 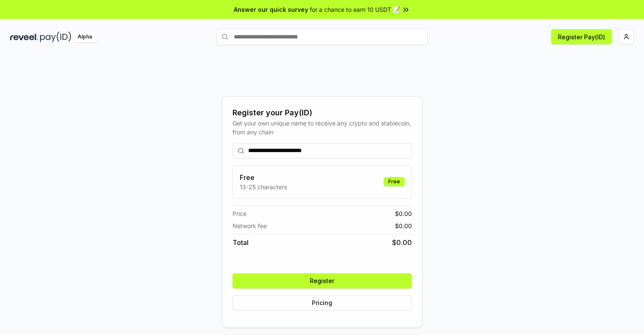 I want to click on span: Price, so click(x=239, y=213).